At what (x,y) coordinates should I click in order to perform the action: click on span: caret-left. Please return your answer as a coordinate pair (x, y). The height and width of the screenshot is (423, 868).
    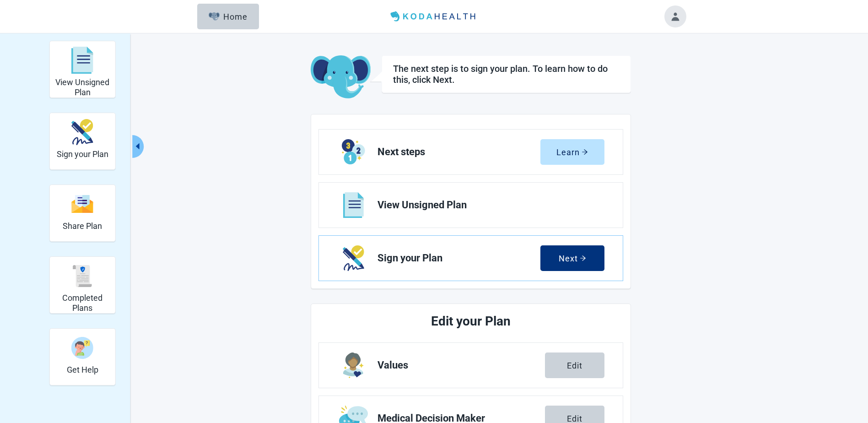
    Looking at the image, I should click on (137, 146).